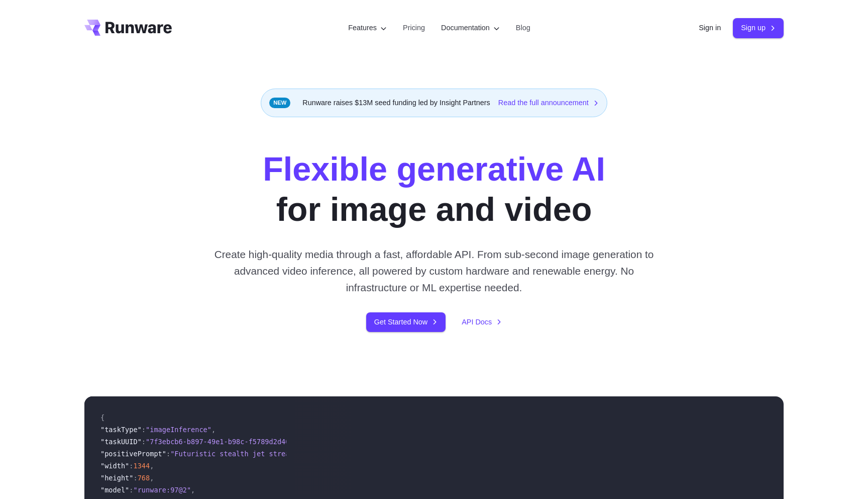  I want to click on label: Features, so click(367, 27).